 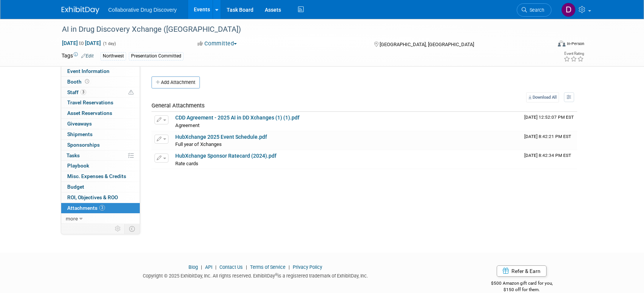 I want to click on a: Search, so click(x=534, y=10).